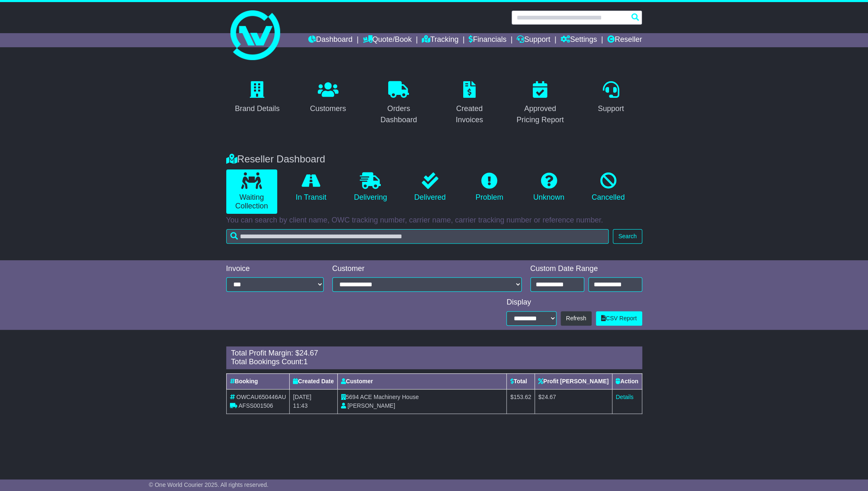  What do you see at coordinates (389, 397) in the screenshot?
I see `span: ACE Machinery House` at bounding box center [389, 397].